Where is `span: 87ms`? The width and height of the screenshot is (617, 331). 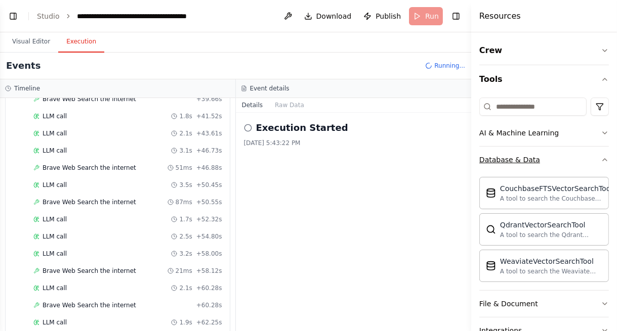 span: 87ms is located at coordinates (184, 202).